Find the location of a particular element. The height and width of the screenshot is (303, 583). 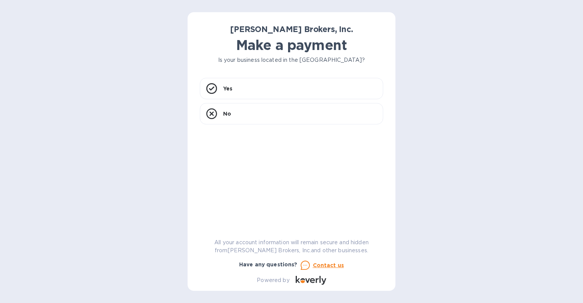

p: Powered by is located at coordinates (273, 280).